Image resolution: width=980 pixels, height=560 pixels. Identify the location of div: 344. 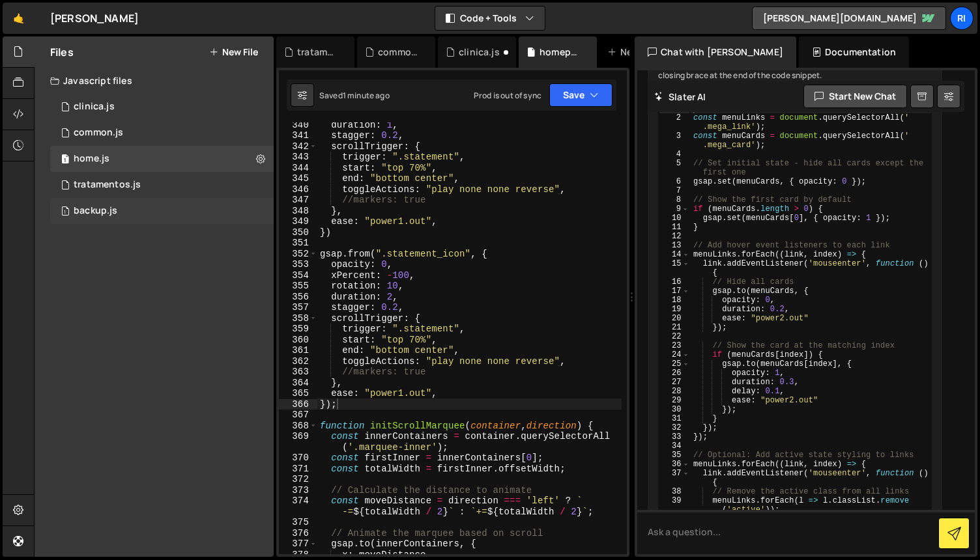
(298, 168).